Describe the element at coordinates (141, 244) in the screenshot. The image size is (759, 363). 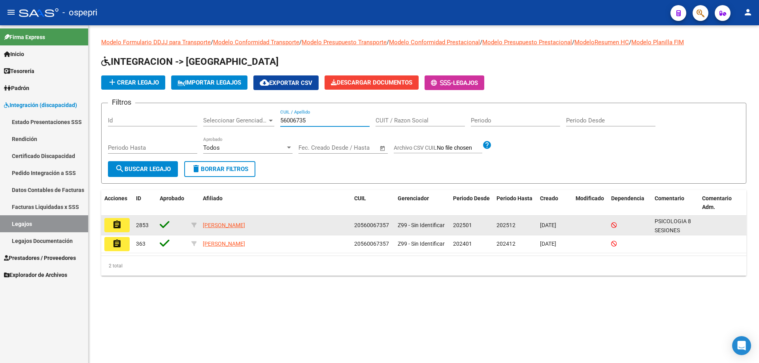
I see `span: 363` at that location.